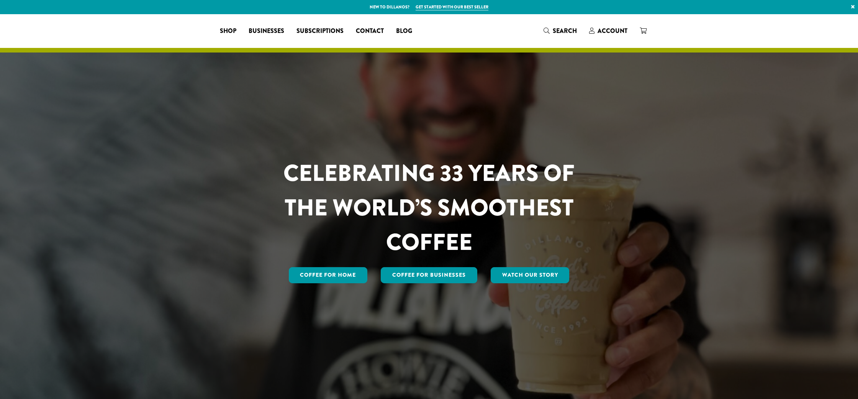 The width and height of the screenshot is (858, 399). I want to click on a: Coffee for Home, so click(328, 275).